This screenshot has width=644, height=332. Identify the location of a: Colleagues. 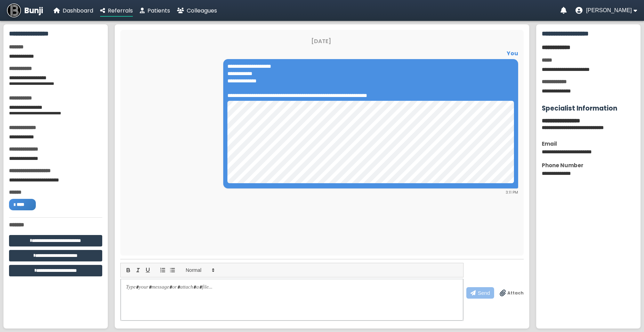
(197, 10).